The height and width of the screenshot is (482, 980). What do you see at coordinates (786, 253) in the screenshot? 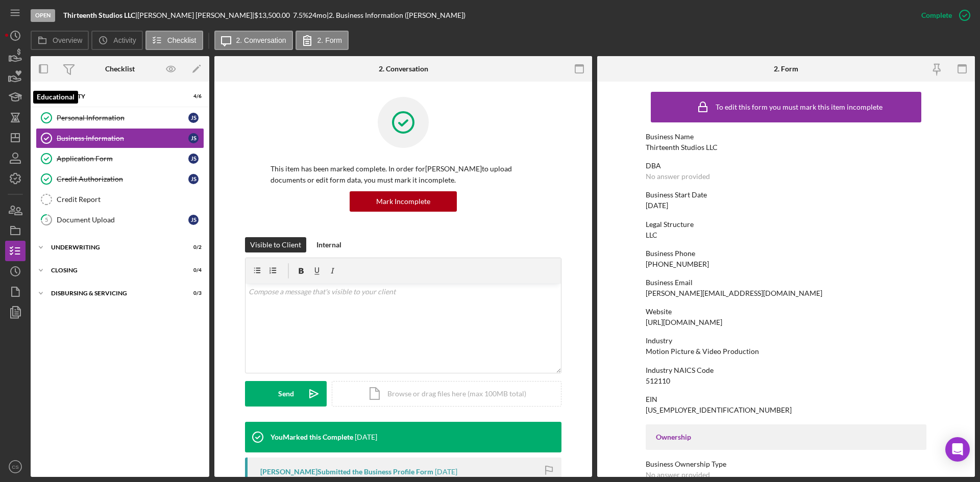
I see `div: Business Phone` at bounding box center [786, 253].